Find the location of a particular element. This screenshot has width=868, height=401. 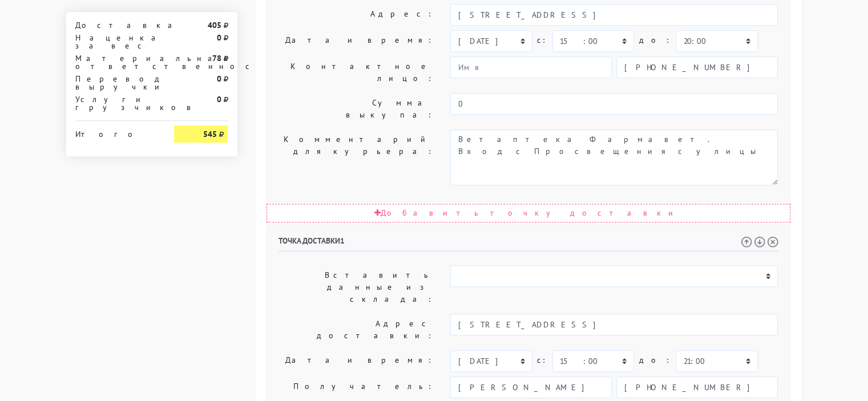

label: Контактное лицо: is located at coordinates (356, 73).